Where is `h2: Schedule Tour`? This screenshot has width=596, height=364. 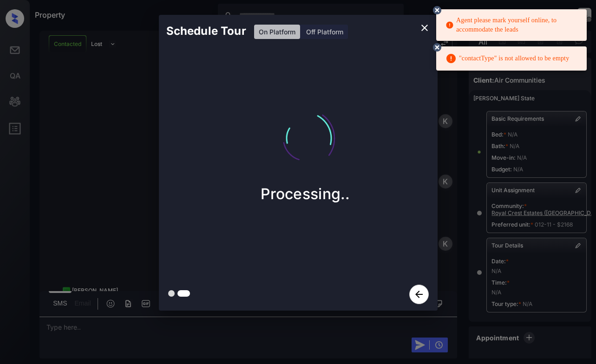 h2: Schedule Tour is located at coordinates (206, 31).